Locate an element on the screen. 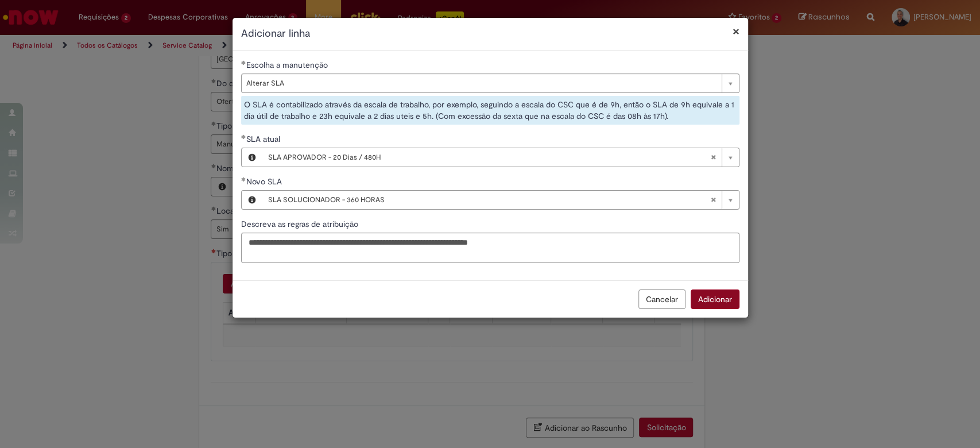  div: O SLA é contabilizado através da escala de trabalho, por exemplo, seguindo a escala do CSC que é ... is located at coordinates (491, 110).